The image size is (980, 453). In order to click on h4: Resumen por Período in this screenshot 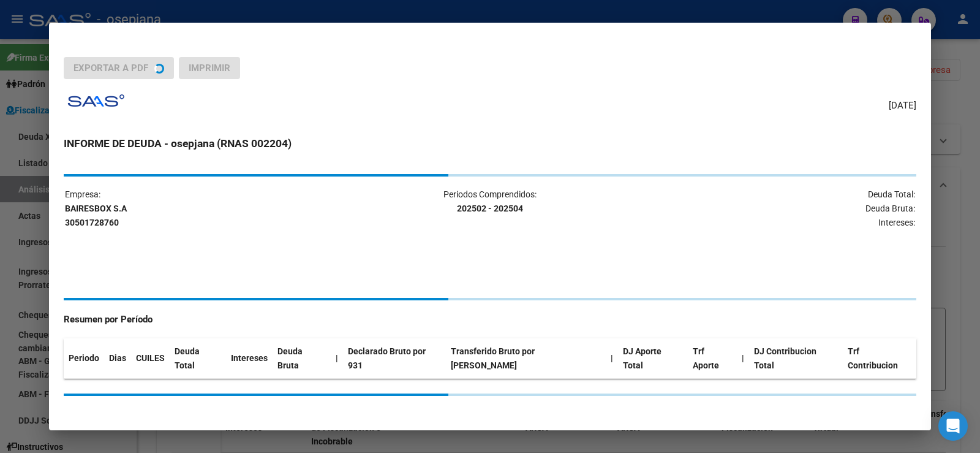, I will do `click(490, 319)`.